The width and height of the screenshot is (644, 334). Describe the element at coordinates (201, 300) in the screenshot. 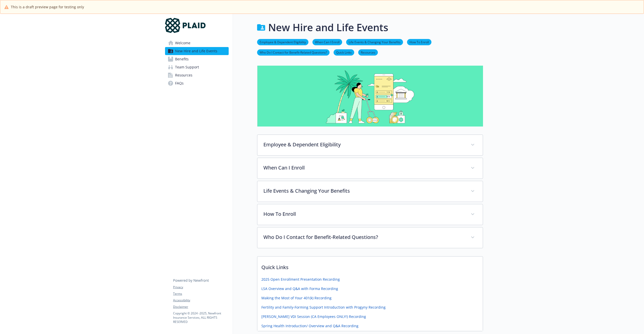

I see `a: Accessibility` at that location.